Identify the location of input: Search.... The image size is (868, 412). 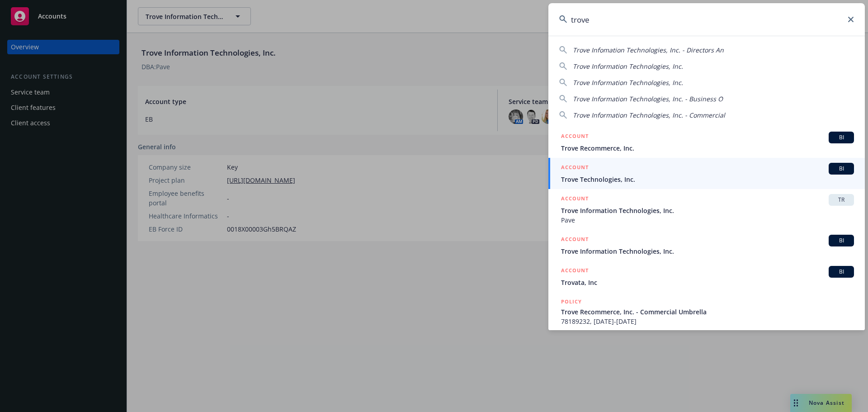
(707, 19).